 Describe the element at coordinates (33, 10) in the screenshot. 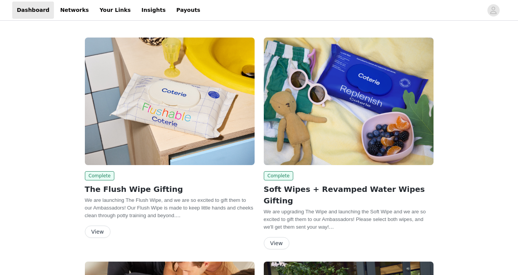

I see `a: Dashboard` at that location.